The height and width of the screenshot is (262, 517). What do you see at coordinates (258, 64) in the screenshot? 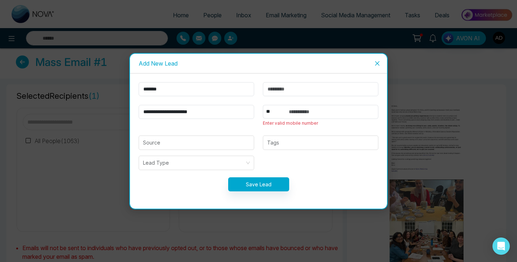
I see `div: Add New Lead` at bounding box center [258, 64].